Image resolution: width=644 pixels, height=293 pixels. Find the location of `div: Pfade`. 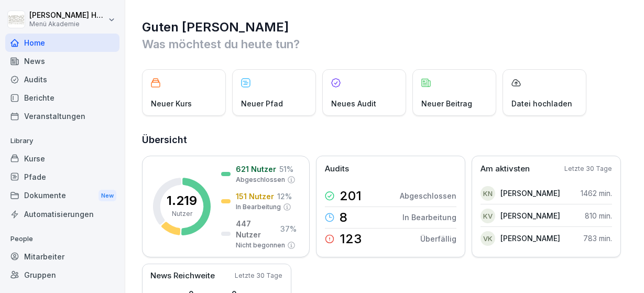

div: Pfade is located at coordinates (62, 177).